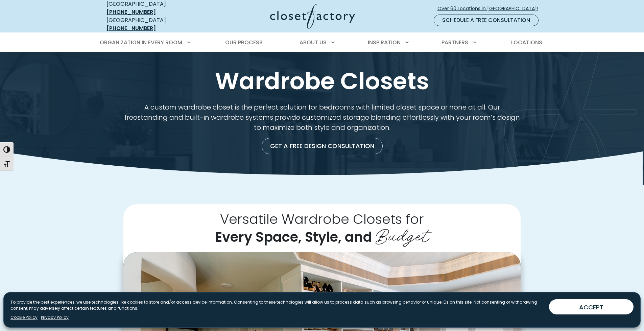 Image resolution: width=644 pixels, height=331 pixels. I want to click on a: Cookie Policy, so click(24, 317).